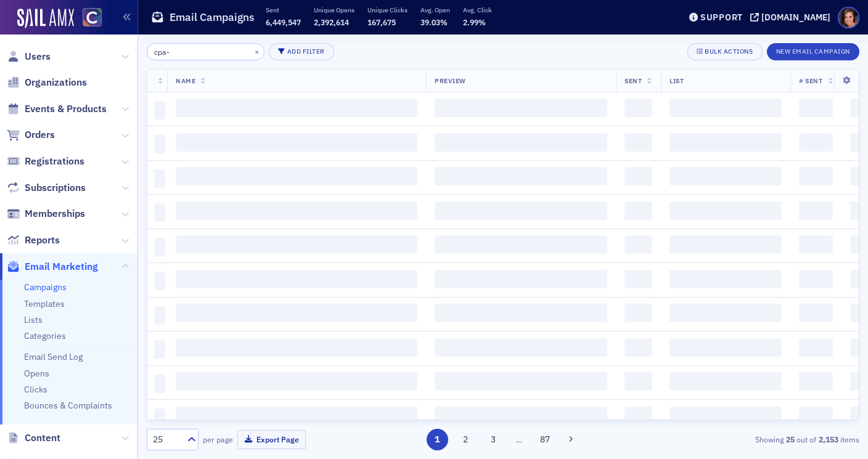 The width and height of the screenshot is (868, 459). I want to click on button: 3, so click(493, 440).